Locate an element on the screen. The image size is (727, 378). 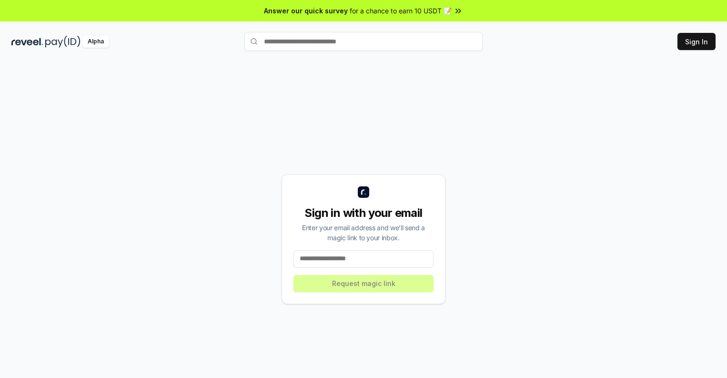
div: Enter your email address and we’ll send a magic link to your inbox. is located at coordinates (363, 232).